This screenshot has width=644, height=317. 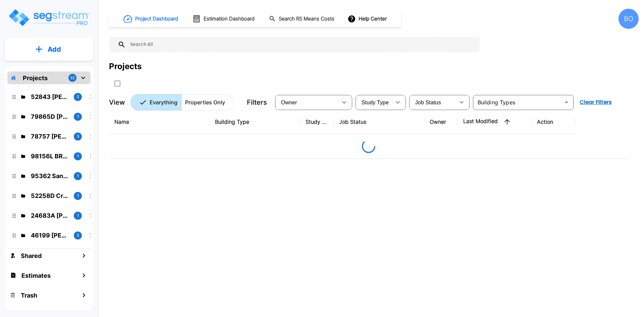 What do you see at coordinates (301, 45) in the screenshot?
I see `input: Search All` at bounding box center [301, 45].